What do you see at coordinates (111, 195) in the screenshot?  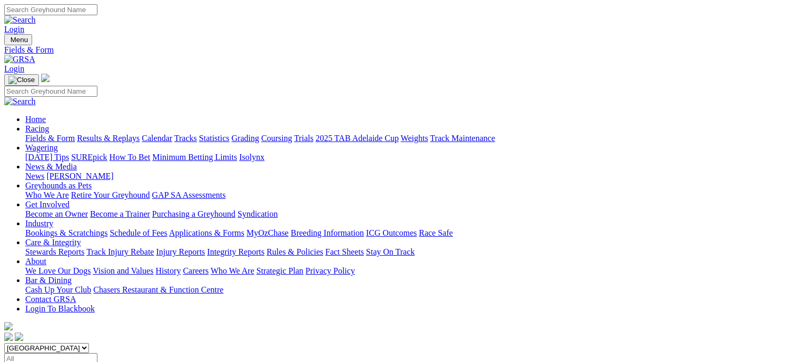 I see `a: Retire Your Greyhound` at bounding box center [111, 195].